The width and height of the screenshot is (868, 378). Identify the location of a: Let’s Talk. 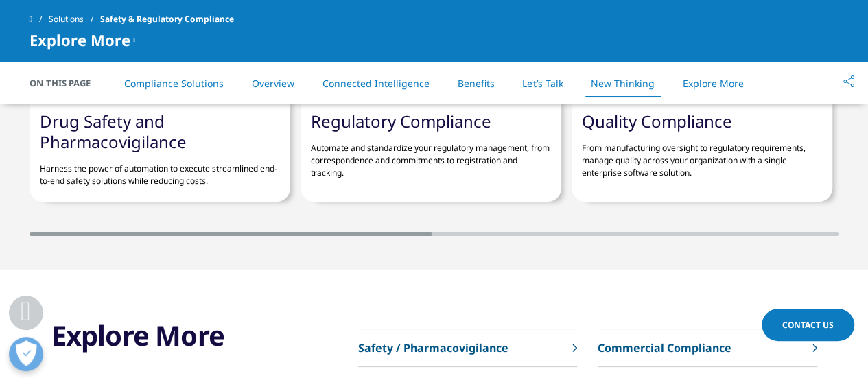
(542, 83).